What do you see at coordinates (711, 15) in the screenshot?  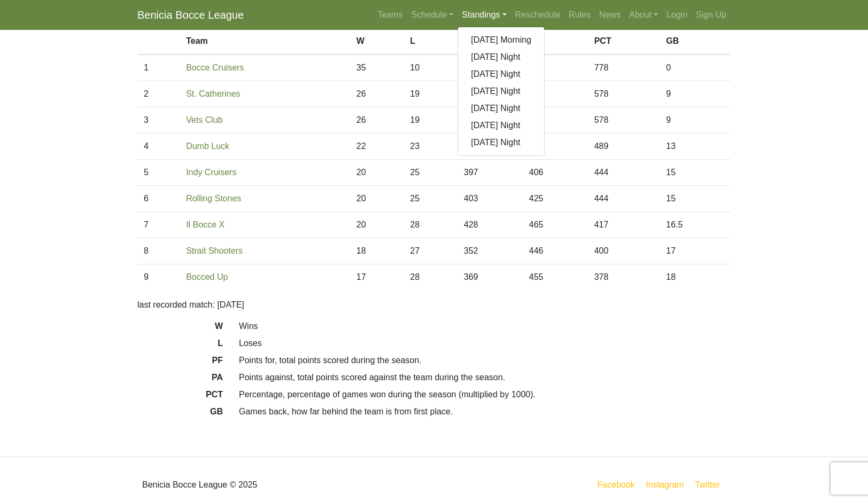 I see `a: Sign Up` at bounding box center [711, 15].